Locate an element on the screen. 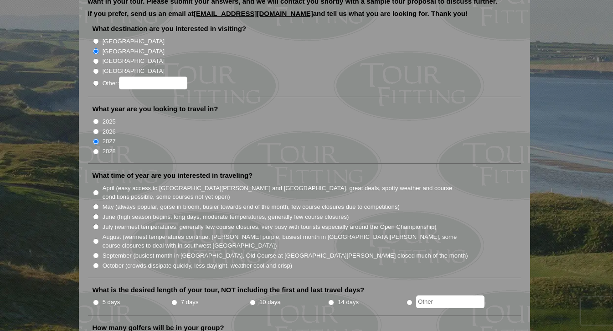  label: What destination are you interested in visiting? is located at coordinates (169, 29).